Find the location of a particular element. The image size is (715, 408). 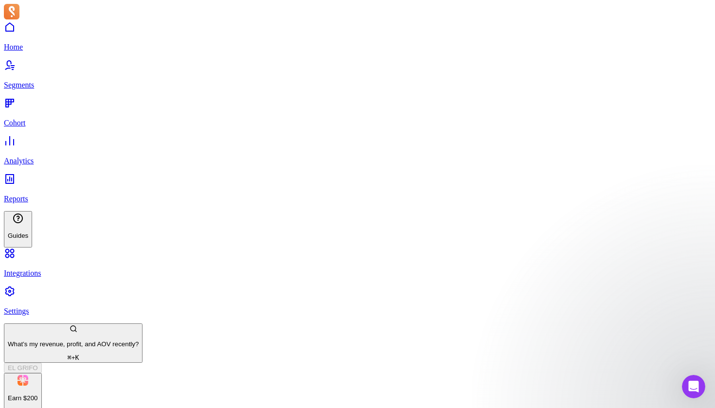

kbd: K is located at coordinates (77, 358).